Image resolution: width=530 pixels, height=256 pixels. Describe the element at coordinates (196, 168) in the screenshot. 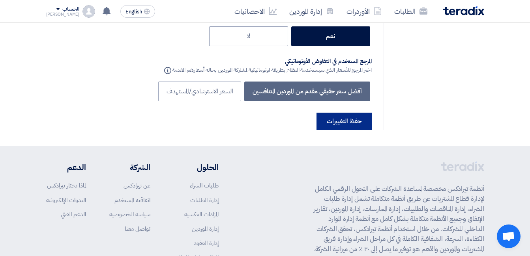

I see `li: الحلول` at that location.